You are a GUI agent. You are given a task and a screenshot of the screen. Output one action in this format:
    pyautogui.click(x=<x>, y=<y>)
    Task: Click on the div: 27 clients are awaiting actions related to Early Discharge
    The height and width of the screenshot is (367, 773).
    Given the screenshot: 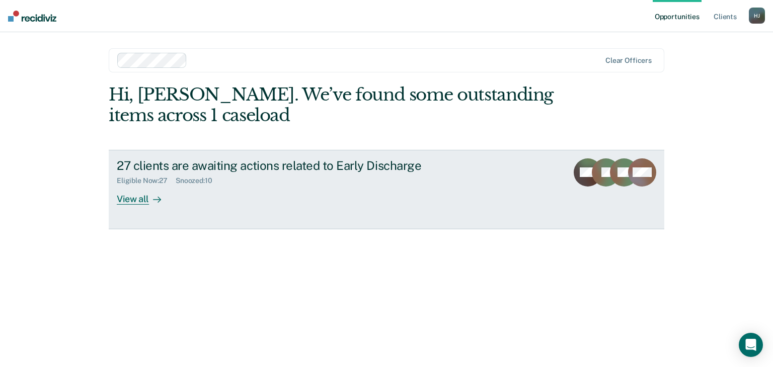 What is the action you would take?
    pyautogui.click(x=293, y=166)
    